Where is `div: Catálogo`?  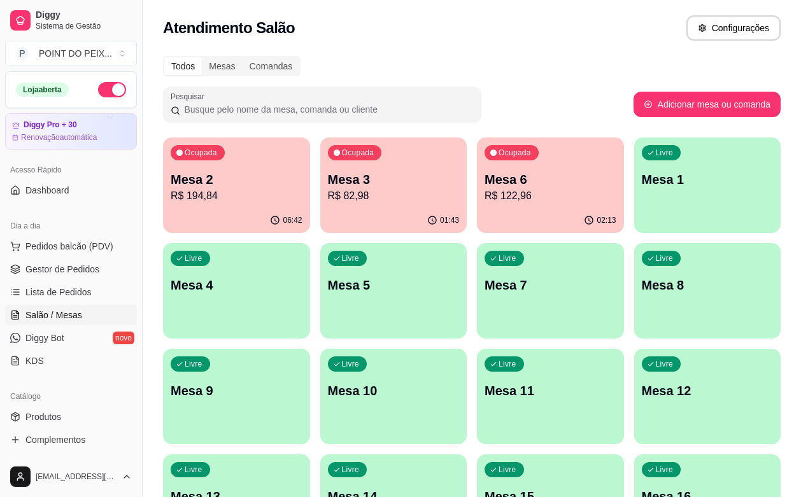 div: Catálogo is located at coordinates (71, 396).